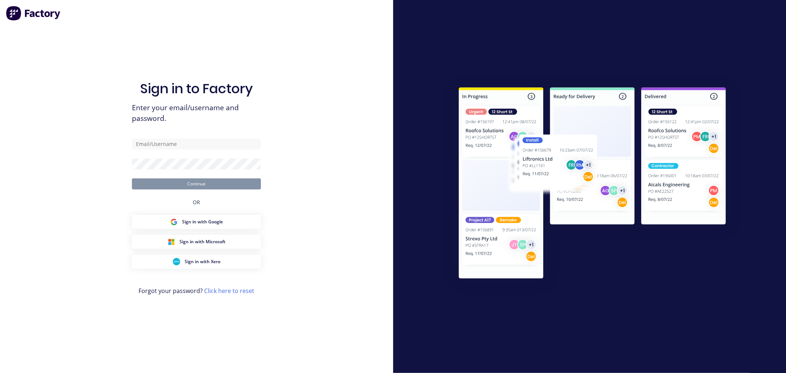 This screenshot has height=373, width=786. Describe the element at coordinates (196, 202) in the screenshot. I see `div: OR` at that location.